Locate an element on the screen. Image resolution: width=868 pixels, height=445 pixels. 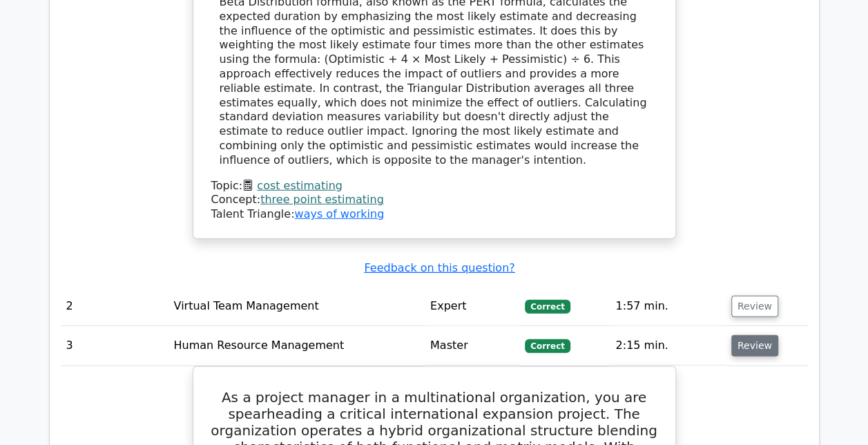
a: Feedback on this question? is located at coordinates (439, 267).